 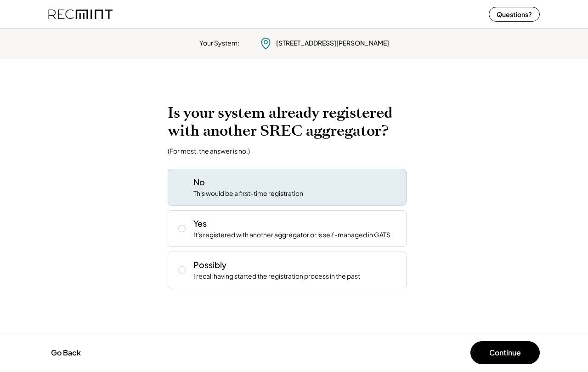 What do you see at coordinates (200, 223) in the screenshot?
I see `div: Yes` at bounding box center [200, 223].